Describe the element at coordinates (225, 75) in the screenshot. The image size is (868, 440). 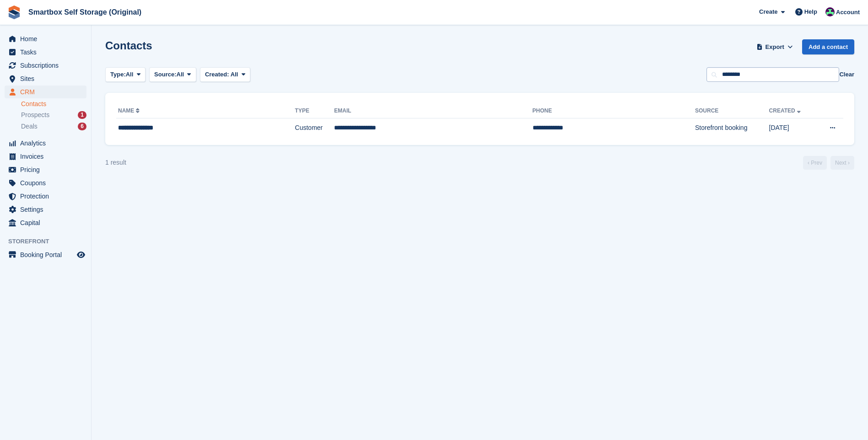
I see `button: Created: All` at that location.